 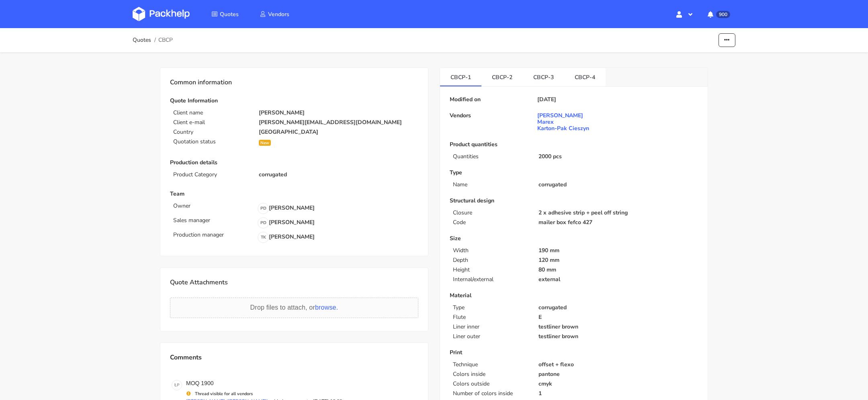 What do you see at coordinates (161, 14) in the screenshot?
I see `img: Dashboard` at bounding box center [161, 14].